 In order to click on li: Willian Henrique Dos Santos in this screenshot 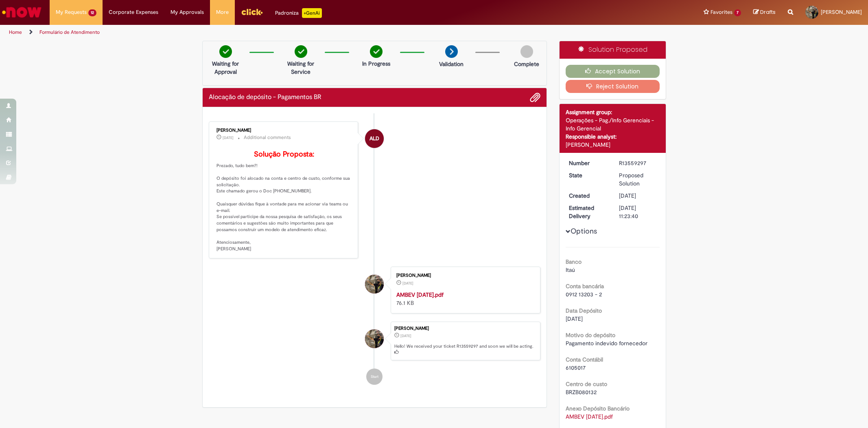, I will do `click(375, 341)`.